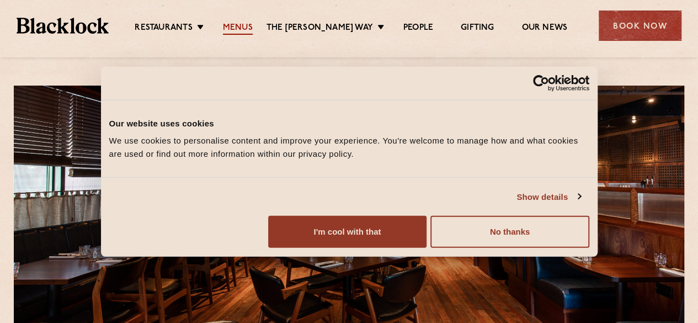 This screenshot has height=323, width=698. I want to click on img: BL_Textured_Logo-footer-cropped.svg, so click(62, 25).